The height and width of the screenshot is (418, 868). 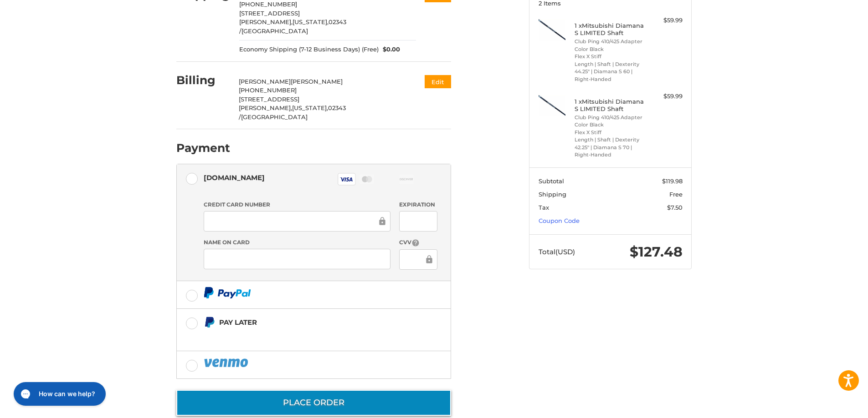 I want to click on span: $127.48, so click(x=656, y=252).